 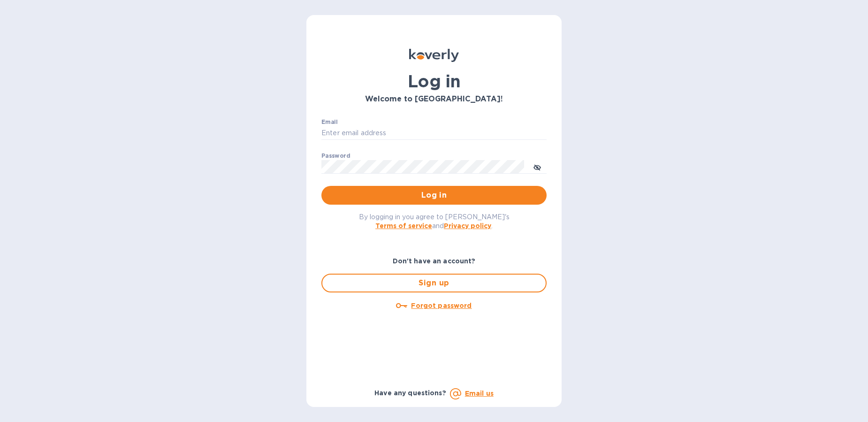 What do you see at coordinates (434, 261) in the screenshot?
I see `b: Don't have an account?` at bounding box center [434, 261].